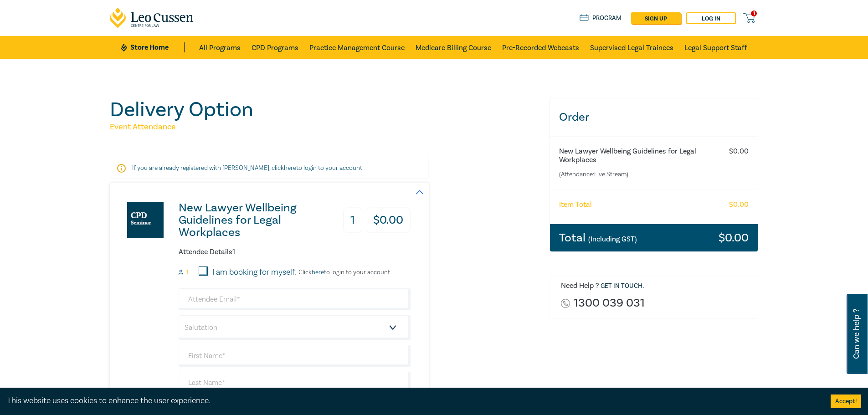 The image size is (868, 415). Describe the element at coordinates (609, 303) in the screenshot. I see `a: 1300 039 031` at that location.